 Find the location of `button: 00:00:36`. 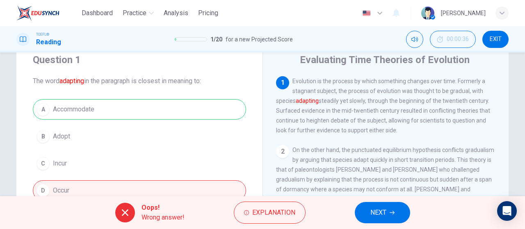

button: 00:00:36 is located at coordinates (453, 39).